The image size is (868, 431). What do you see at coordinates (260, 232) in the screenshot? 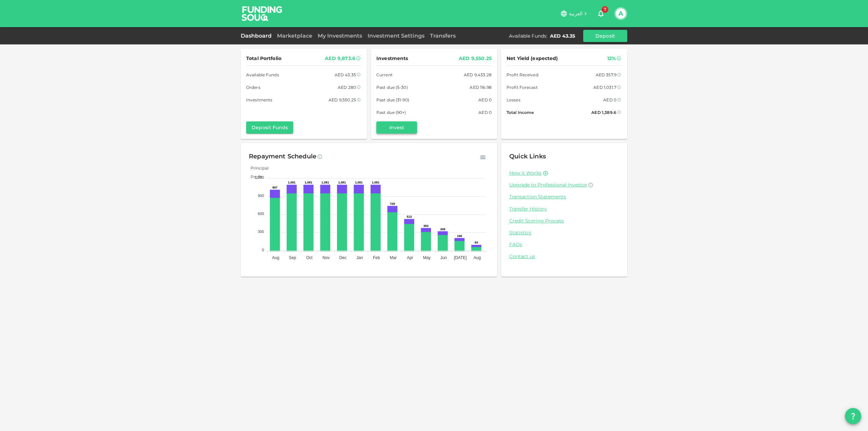
I see `tspan: 300` at bounding box center [260, 232].